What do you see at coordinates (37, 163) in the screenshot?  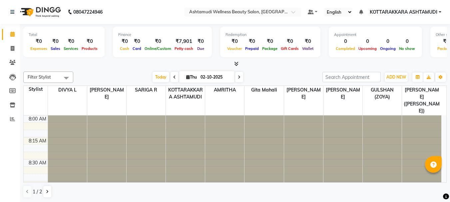 I see `div: 8:30 AM` at bounding box center [37, 163].